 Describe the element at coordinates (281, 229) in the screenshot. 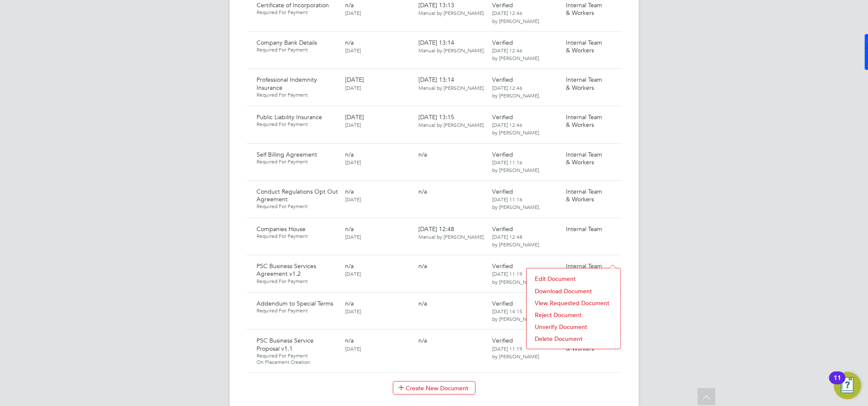

I see `span: Companies House` at that location.